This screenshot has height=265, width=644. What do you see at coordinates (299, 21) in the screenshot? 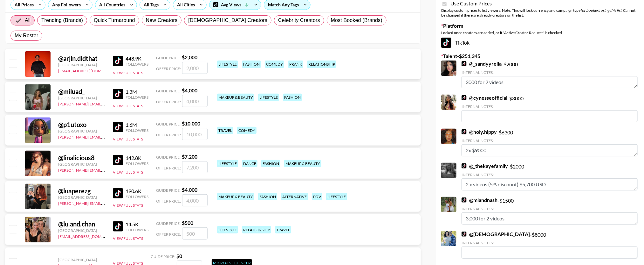
I see `span: Celebrity Creators` at bounding box center [299, 21].